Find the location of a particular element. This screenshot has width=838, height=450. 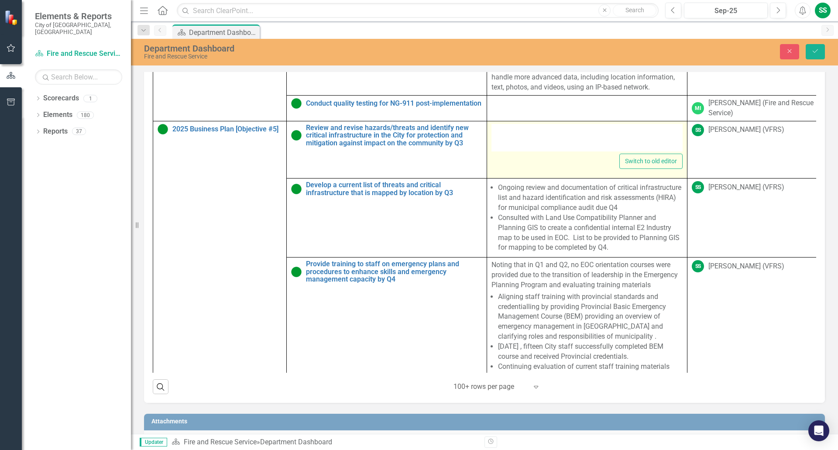

a: Elements is located at coordinates (58, 115).